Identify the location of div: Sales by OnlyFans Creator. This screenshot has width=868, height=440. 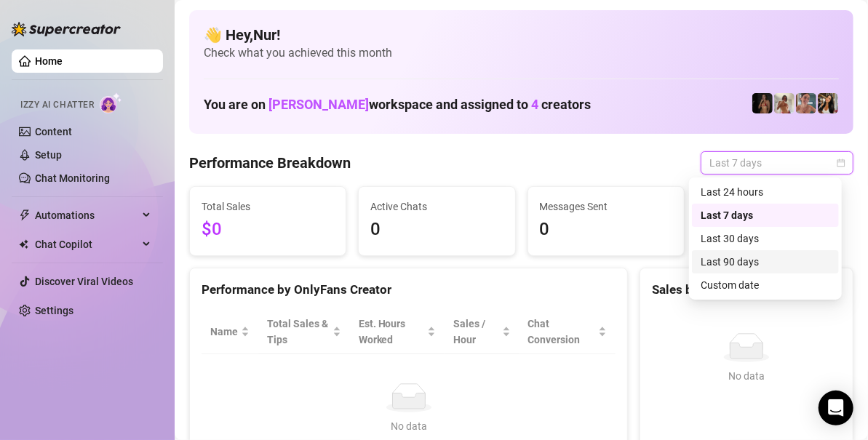
(747, 289).